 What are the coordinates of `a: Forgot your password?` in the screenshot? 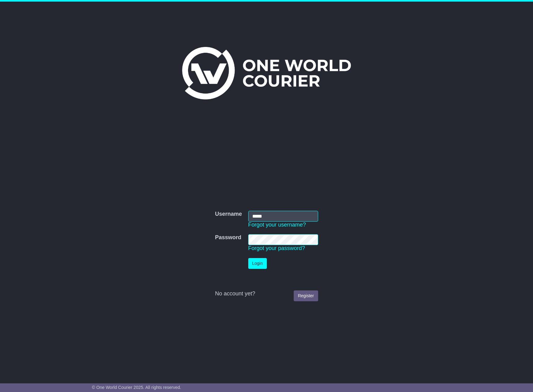 It's located at (277, 249).